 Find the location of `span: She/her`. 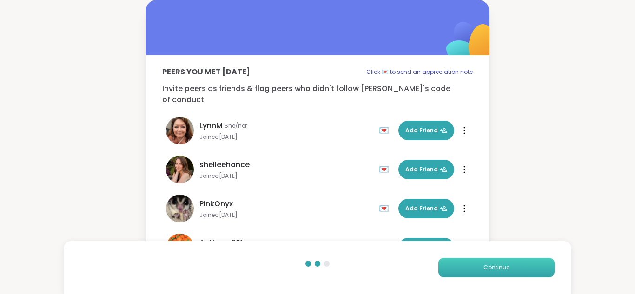

span: She/her is located at coordinates (236, 126).